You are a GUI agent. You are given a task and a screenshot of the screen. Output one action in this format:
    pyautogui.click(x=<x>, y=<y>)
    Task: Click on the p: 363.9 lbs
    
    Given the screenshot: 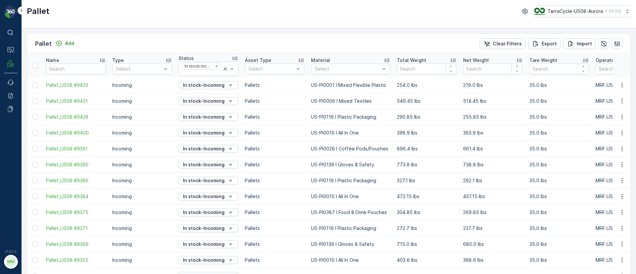 What is the action you would take?
    pyautogui.click(x=493, y=133)
    